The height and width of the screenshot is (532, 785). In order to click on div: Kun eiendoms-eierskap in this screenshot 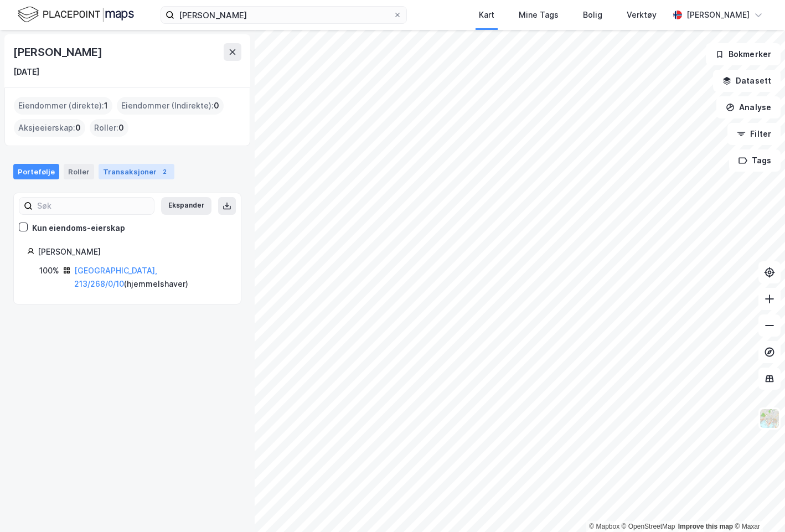, I will do `click(79, 228)`.